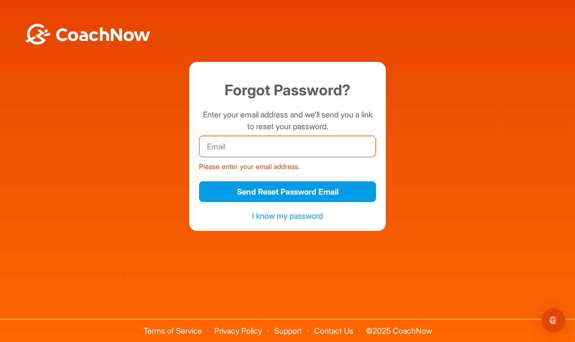 The width and height of the screenshot is (575, 342). What do you see at coordinates (288, 331) in the screenshot?
I see `a: Support` at bounding box center [288, 331].